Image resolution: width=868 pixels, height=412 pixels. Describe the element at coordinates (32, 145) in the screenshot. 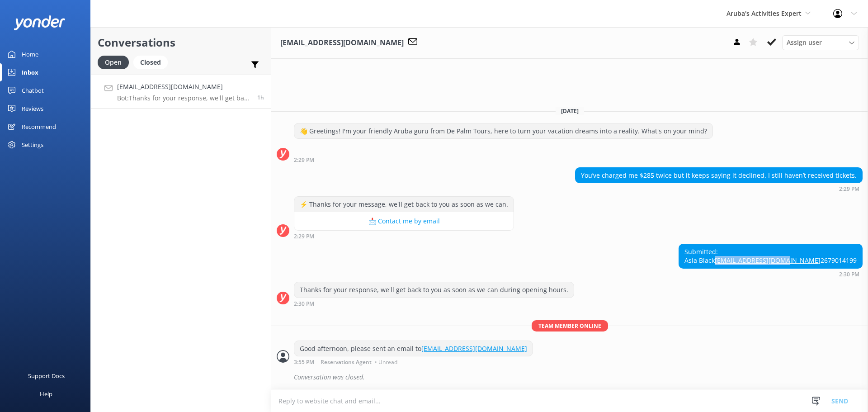

I see `div: Settings` at that location.